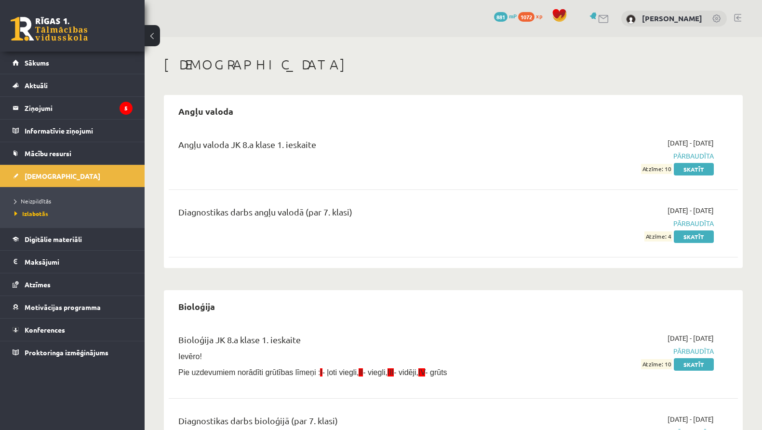 The width and height of the screenshot is (762, 430). Describe the element at coordinates (79, 131) in the screenshot. I see `legend: Informatīvie ziņojumi` at that location.